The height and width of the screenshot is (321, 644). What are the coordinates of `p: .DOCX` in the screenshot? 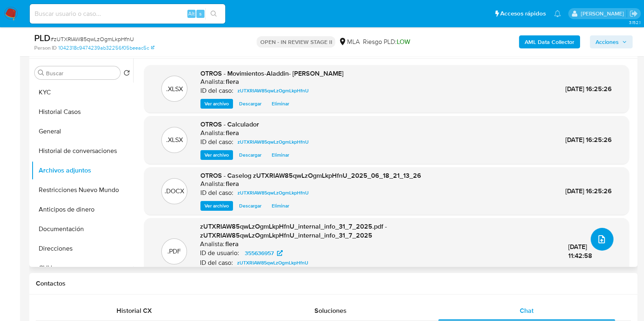 It's located at (174, 191).